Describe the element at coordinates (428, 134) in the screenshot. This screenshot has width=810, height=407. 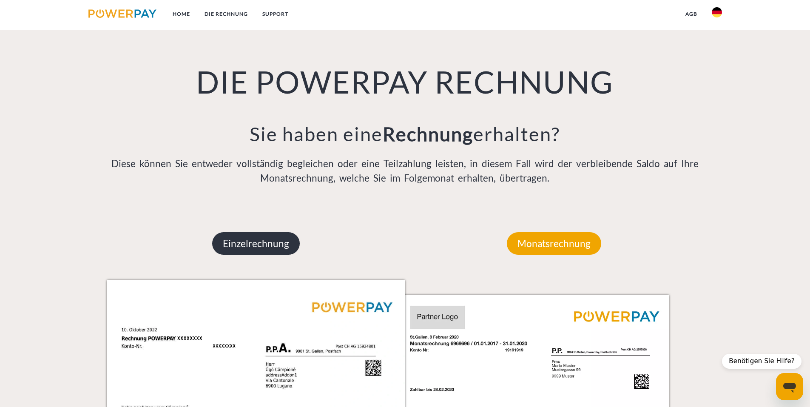
I see `b: Rechnung` at that location.